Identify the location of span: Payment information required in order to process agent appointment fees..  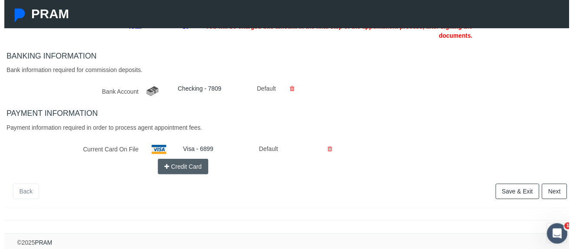
(102, 129).